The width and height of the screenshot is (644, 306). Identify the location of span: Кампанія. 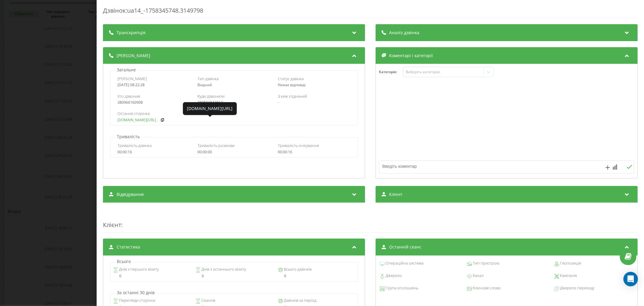
(568, 276).